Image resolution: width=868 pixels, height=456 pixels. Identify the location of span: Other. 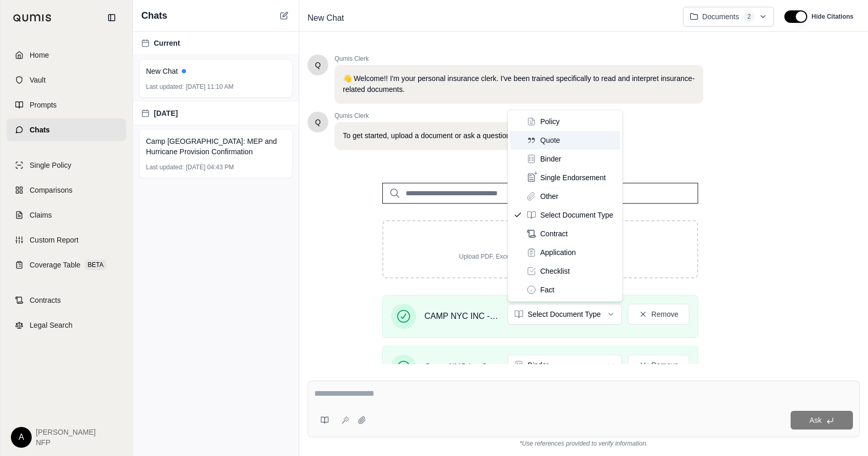
(549, 196).